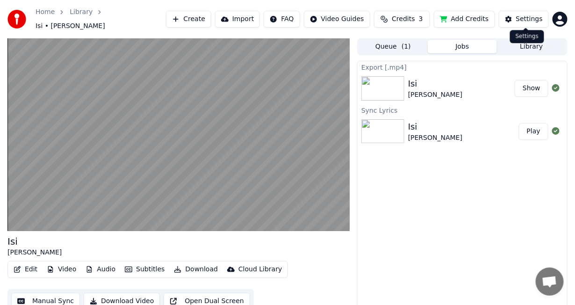 Image resolution: width=575 pixels, height=305 pixels. I want to click on button: Audio, so click(100, 269).